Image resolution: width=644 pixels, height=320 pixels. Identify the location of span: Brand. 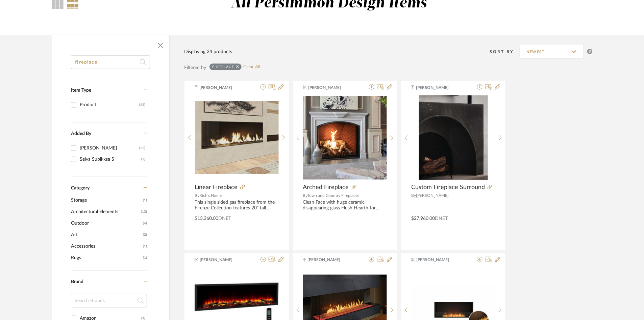
(77, 282).